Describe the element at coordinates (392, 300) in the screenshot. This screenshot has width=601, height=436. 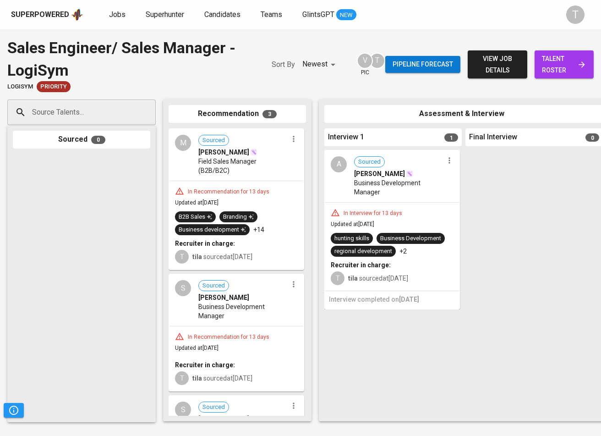
I see `h6: Interview completed on` at that location.